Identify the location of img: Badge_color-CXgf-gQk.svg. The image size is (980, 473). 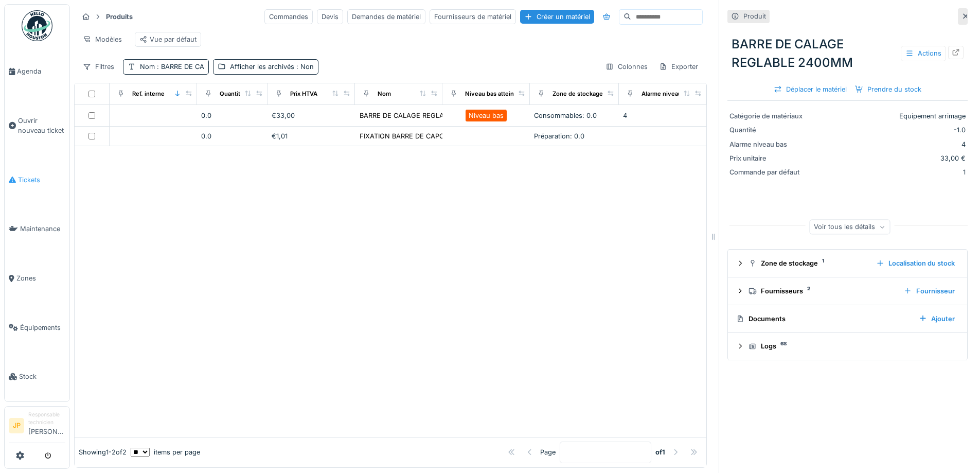
(37, 26).